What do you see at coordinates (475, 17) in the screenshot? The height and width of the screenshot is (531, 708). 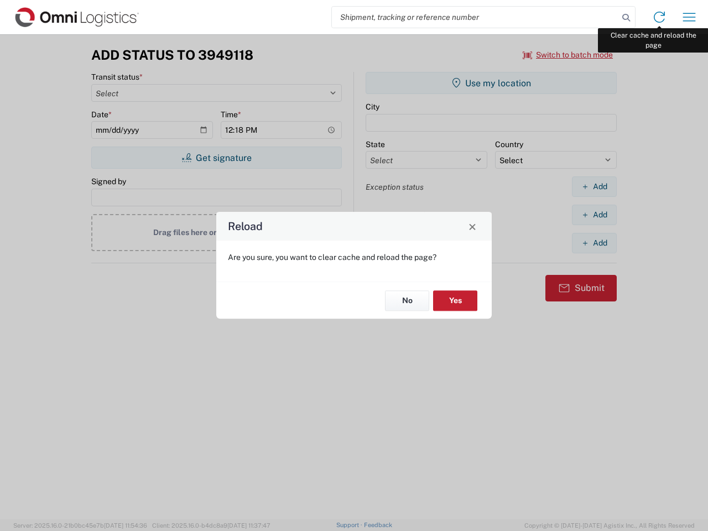 I see `input: Shipment, tracking or reference number` at bounding box center [475, 17].